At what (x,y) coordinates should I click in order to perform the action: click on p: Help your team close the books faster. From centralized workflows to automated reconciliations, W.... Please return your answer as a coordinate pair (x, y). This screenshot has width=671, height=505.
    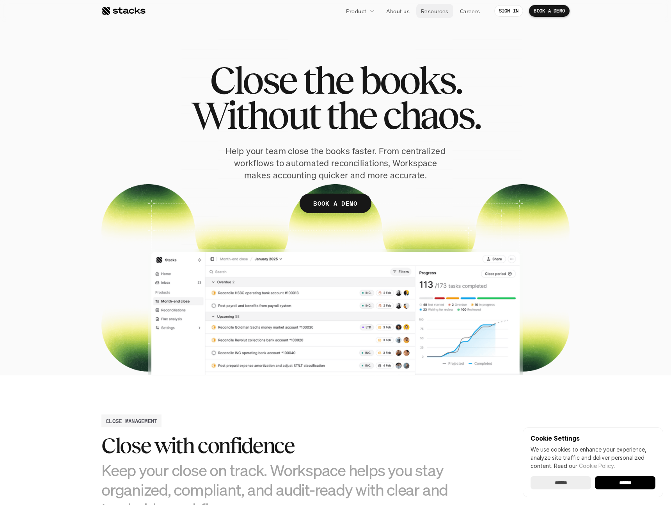
    Looking at the image, I should click on (336, 163).